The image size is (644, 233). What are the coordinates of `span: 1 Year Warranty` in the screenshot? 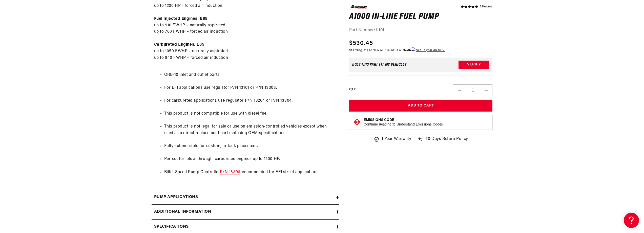 It's located at (396, 139).